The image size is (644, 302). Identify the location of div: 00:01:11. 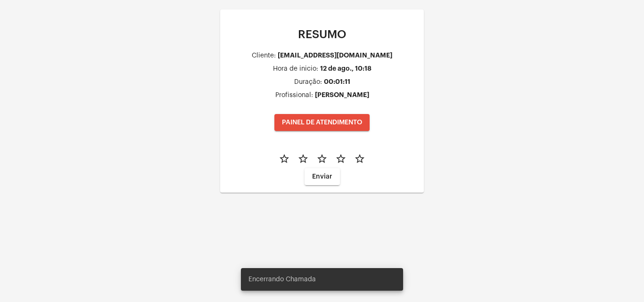
(337, 82).